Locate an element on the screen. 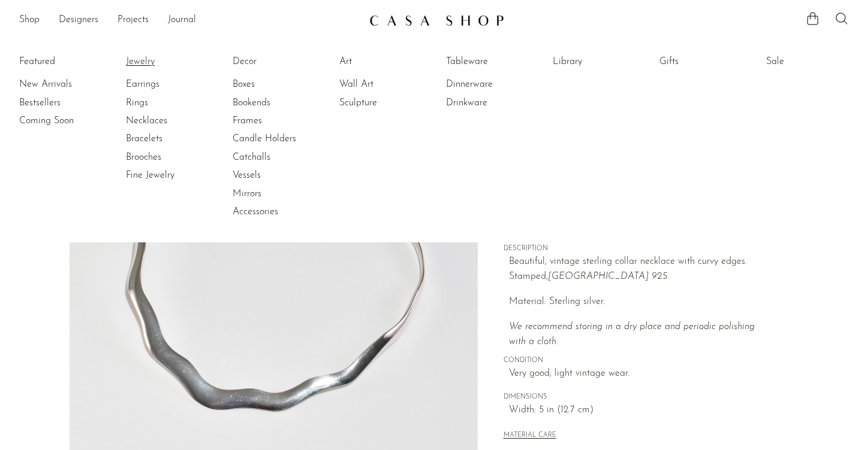 This screenshot has height=450, width=868. a: Rings is located at coordinates (171, 103).